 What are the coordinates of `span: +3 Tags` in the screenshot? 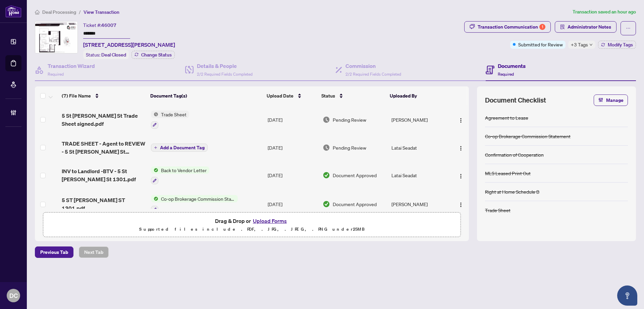 It's located at (580, 44).